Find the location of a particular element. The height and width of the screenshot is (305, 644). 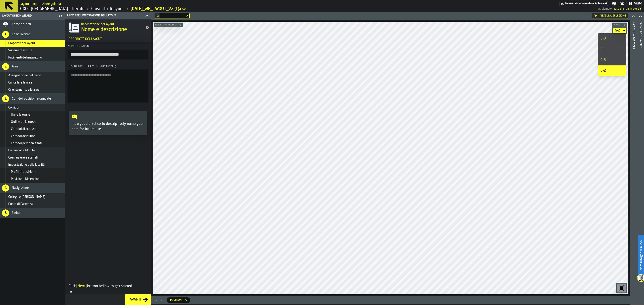

a: link-to-/wh/i/7274009e-5361-4e21-8e36-7045ee840609/pricing/ is located at coordinates (584, 4).